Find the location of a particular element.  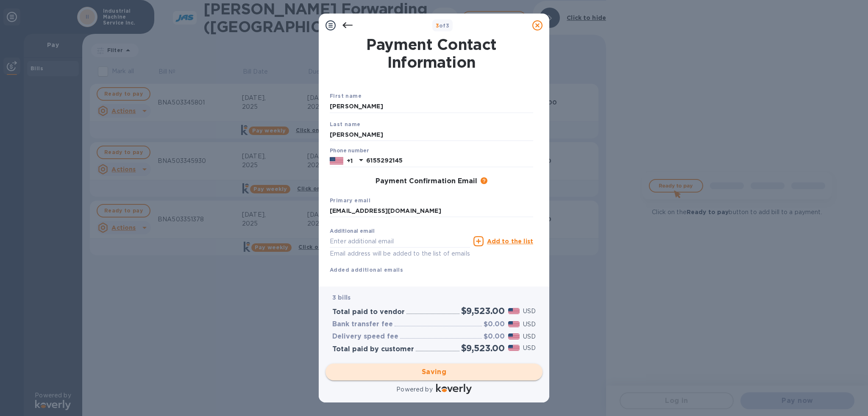

label: Additional email is located at coordinates (352, 231).